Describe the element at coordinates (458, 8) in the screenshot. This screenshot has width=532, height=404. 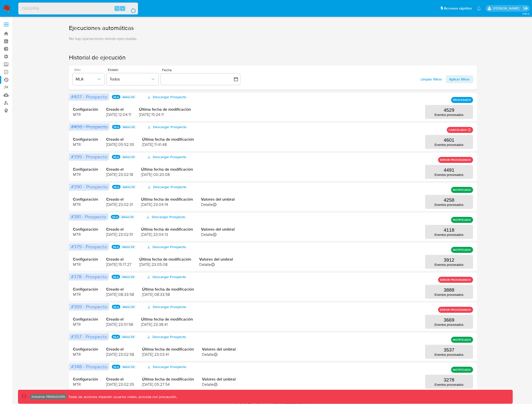
I see `span: Accesos rápidos` at that location.